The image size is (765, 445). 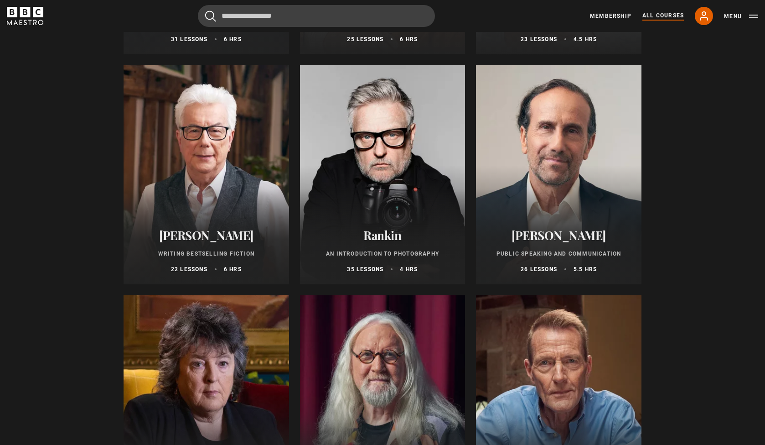 What do you see at coordinates (539, 269) in the screenshot?
I see `p: 26 lessons` at bounding box center [539, 269].